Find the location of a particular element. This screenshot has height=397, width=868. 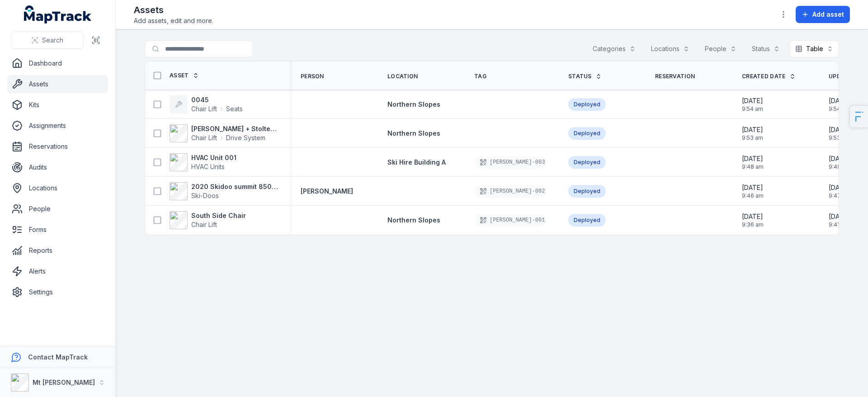

button: Table is located at coordinates (814, 49).